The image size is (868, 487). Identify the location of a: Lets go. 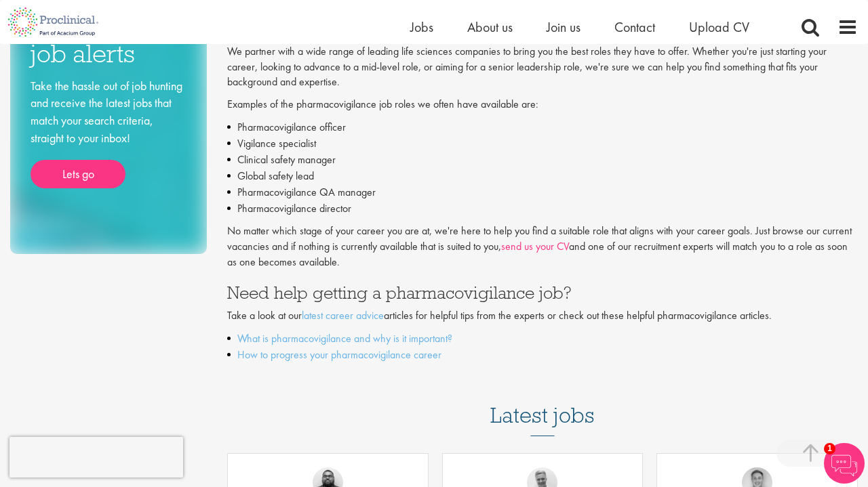
(78, 174).